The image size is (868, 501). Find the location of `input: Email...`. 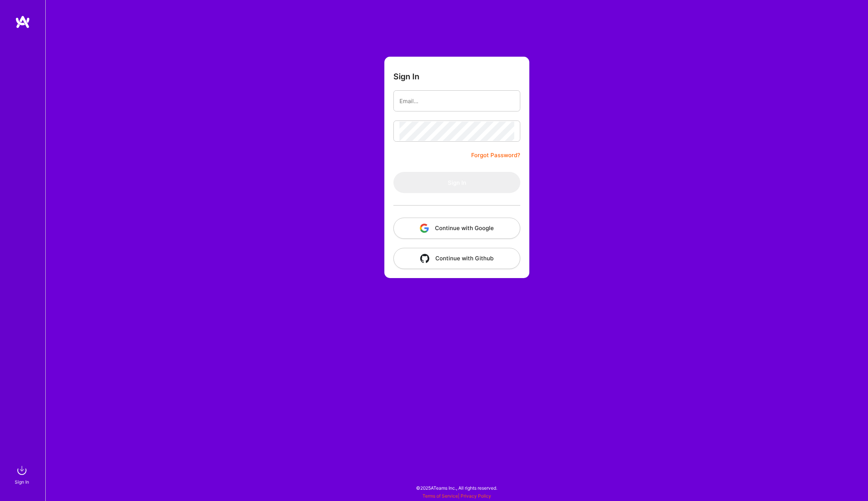

input: Email... is located at coordinates (457, 101).